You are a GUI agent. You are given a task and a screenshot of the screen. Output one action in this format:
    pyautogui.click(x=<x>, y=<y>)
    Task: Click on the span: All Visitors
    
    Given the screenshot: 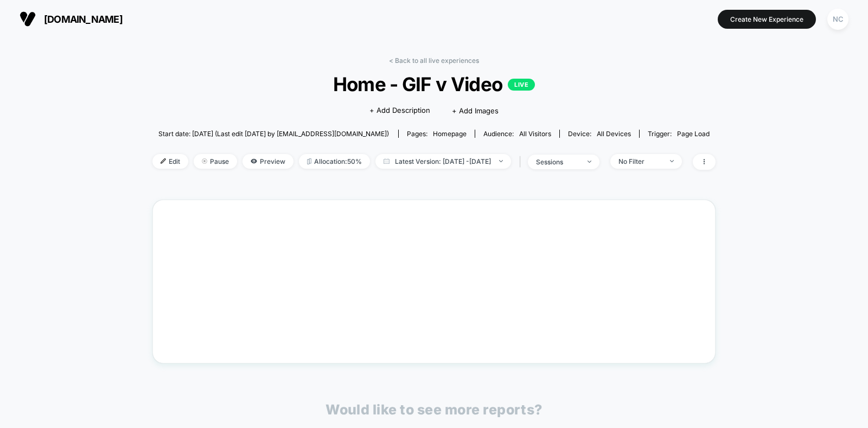 What is the action you would take?
    pyautogui.click(x=535, y=133)
    